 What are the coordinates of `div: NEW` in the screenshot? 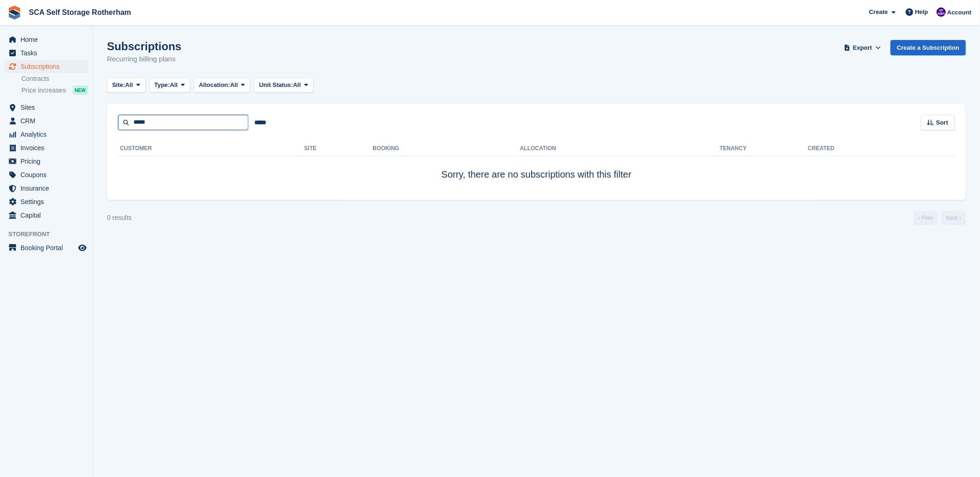 It's located at (80, 90).